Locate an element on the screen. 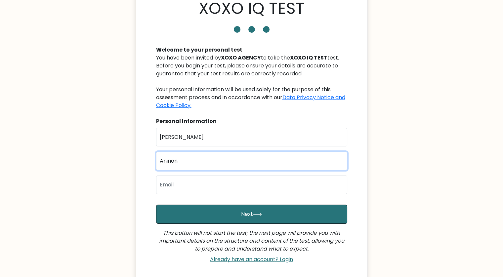 This screenshot has height=277, width=503. input: Email is located at coordinates (252, 185).